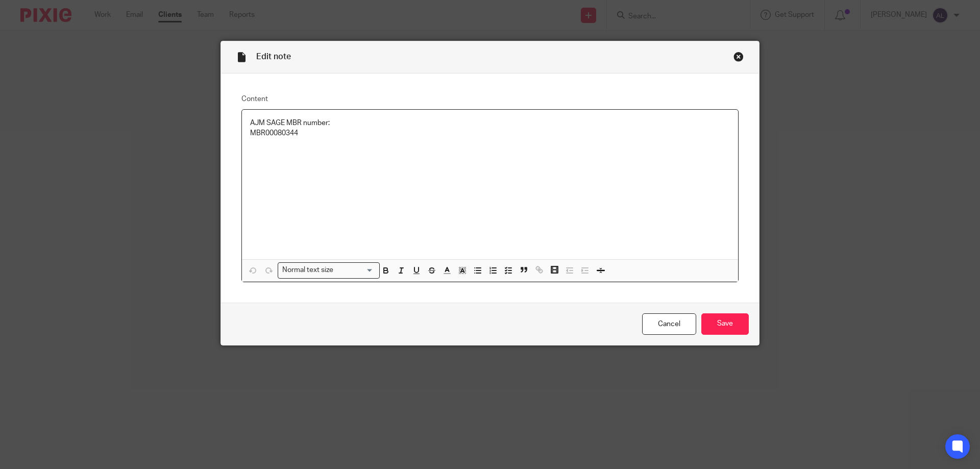  Describe the element at coordinates (670, 324) in the screenshot. I see `a: Cancel` at that location.